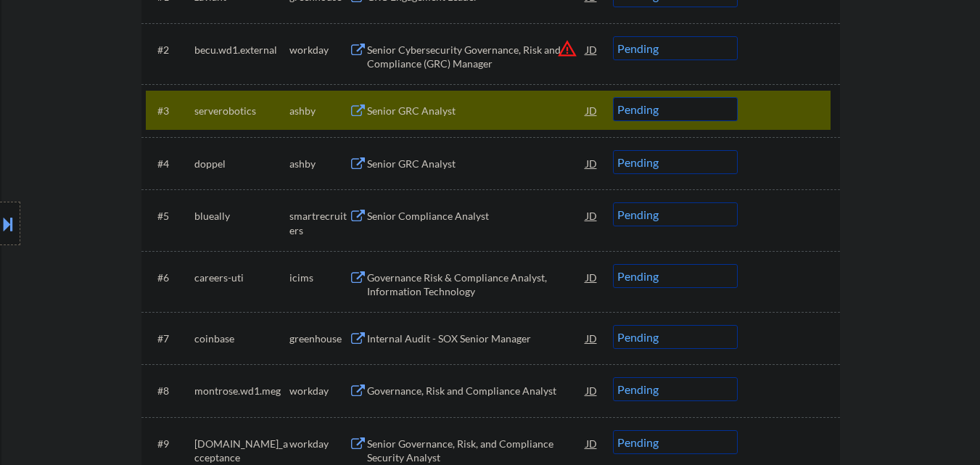  What do you see at coordinates (319, 339) in the screenshot?
I see `div: greenhouse` at bounding box center [319, 339].